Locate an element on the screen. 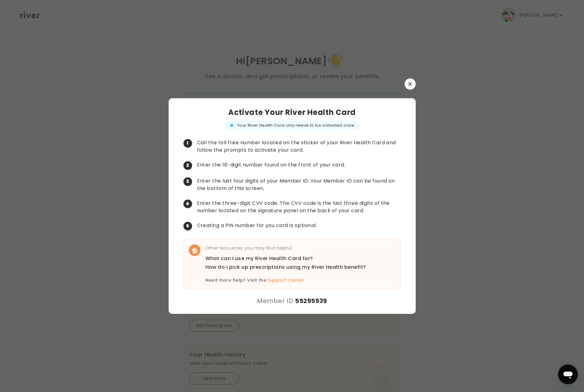 This screenshot has height=392, width=584. p: Call the toll free number located on the sticker of your River Health Card and follow the prompts... is located at coordinates (299, 147).